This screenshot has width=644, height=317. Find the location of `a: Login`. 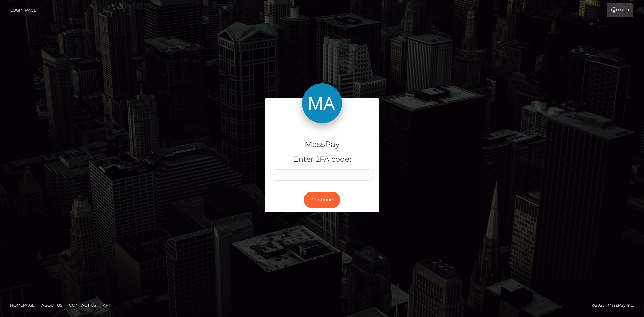

a: Login is located at coordinates (620, 10).